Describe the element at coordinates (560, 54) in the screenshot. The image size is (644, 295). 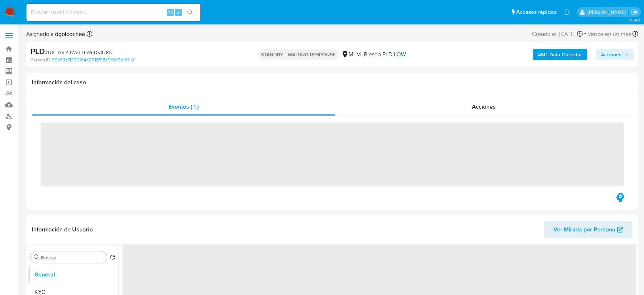
I see `b: AML Data Collector` at that location.